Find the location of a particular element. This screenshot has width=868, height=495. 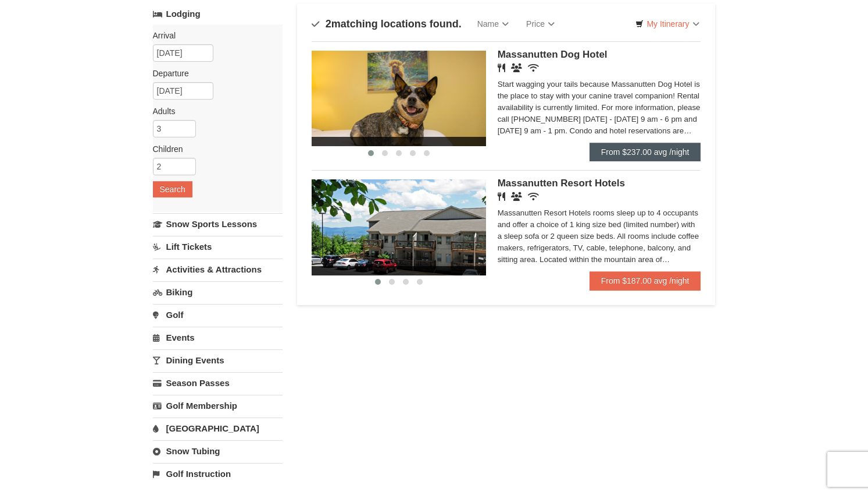

a: Lodging is located at coordinates (218, 14).